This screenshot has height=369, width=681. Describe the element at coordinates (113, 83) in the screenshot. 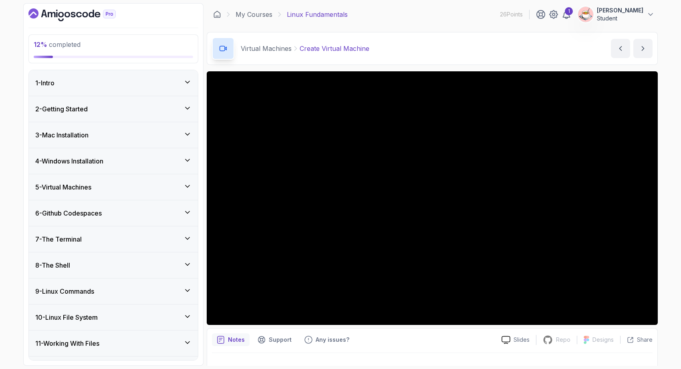

I see `button: 1-Intro` at that location.